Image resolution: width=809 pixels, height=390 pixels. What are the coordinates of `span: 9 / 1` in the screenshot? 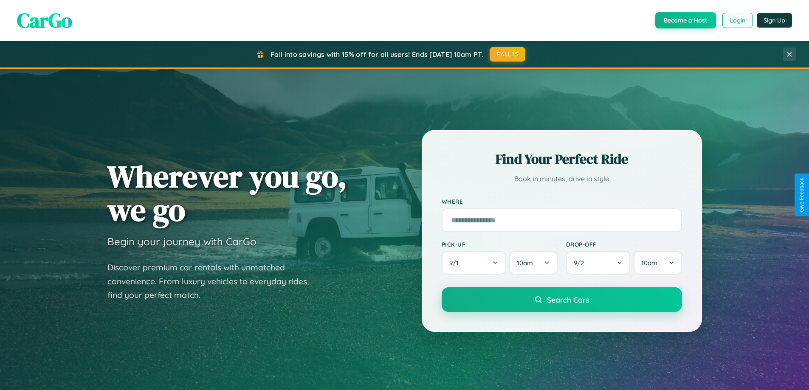 It's located at (456, 263).